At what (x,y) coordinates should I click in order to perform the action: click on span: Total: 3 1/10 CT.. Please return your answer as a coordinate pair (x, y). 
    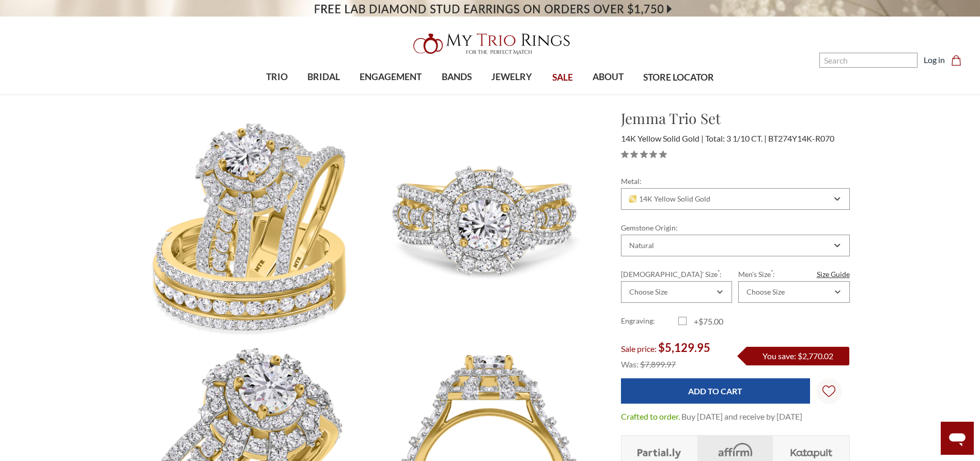
    Looking at the image, I should click on (736, 138).